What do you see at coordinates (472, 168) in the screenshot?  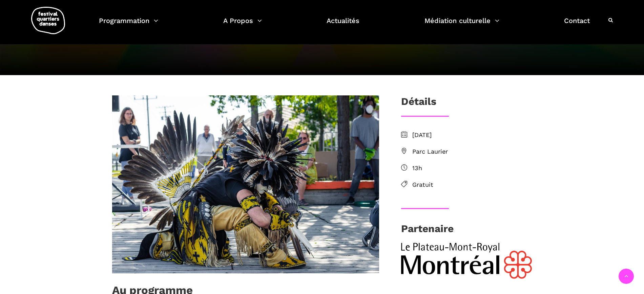 I see `span: 13h` at bounding box center [472, 168].